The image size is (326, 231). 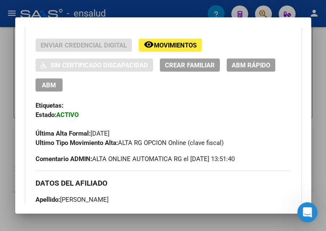 I want to click on strong: Estado:, so click(x=46, y=115).